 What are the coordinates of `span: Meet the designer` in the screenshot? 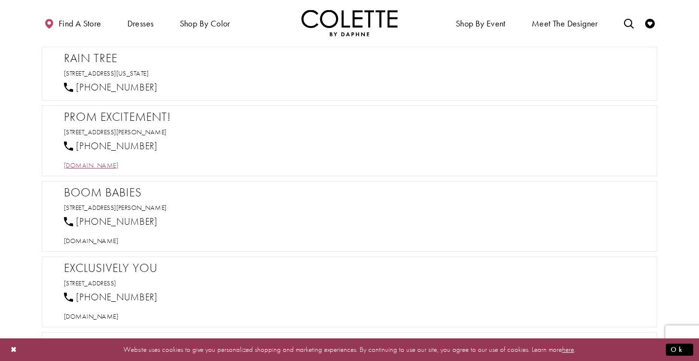 It's located at (565, 24).